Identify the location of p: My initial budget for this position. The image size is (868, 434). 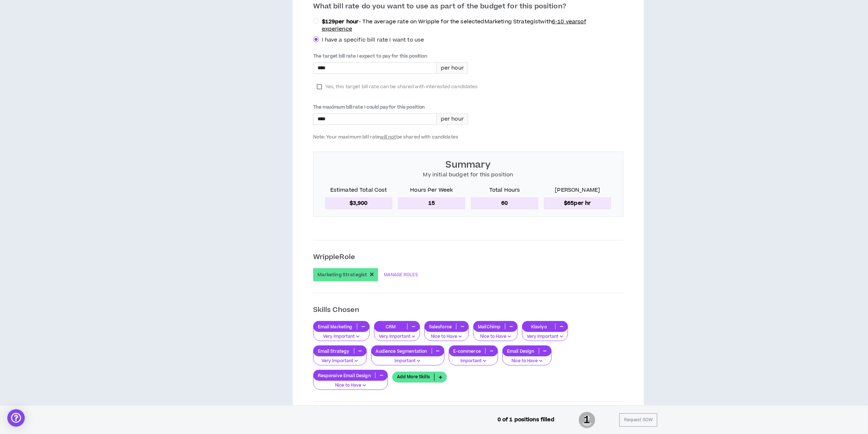
(468, 175).